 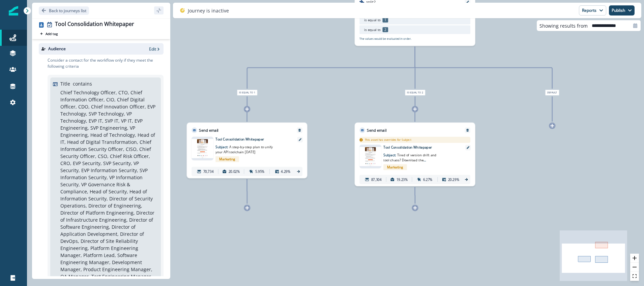 What do you see at coordinates (635, 258) in the screenshot?
I see `button: zoom in` at bounding box center [635, 258].